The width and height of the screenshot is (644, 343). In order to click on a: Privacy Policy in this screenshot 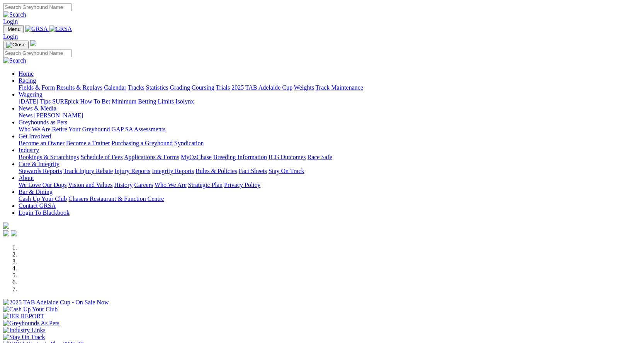, I will do `click(242, 185)`.